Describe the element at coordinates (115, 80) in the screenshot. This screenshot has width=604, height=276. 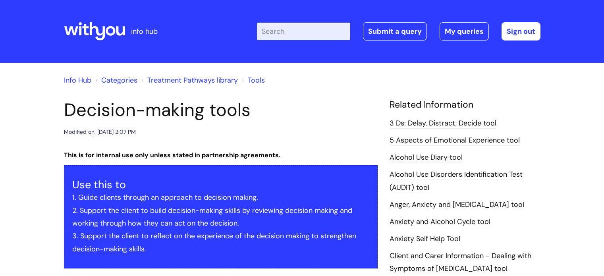
I see `li: Solution home` at that location.